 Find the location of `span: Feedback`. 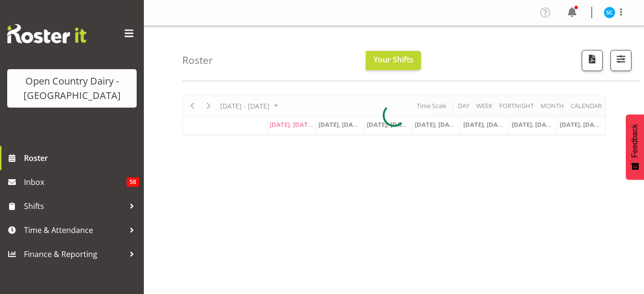

span: Feedback is located at coordinates (635, 140).